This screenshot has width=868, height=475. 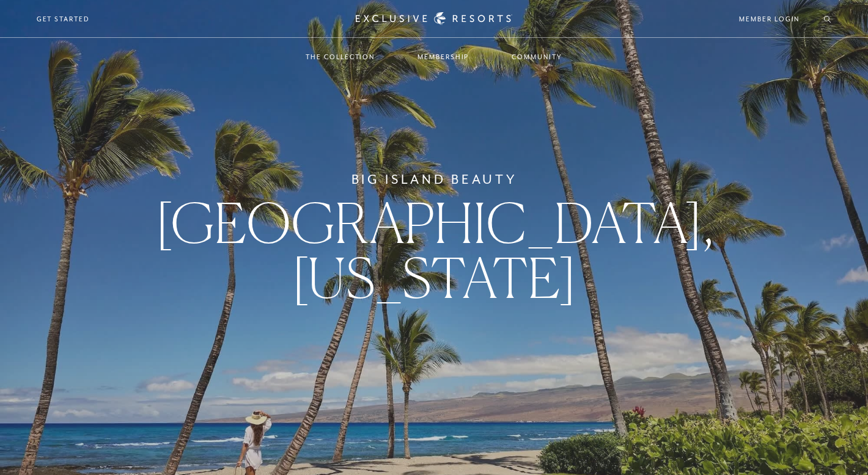 I want to click on a: The Collection, so click(x=340, y=57).